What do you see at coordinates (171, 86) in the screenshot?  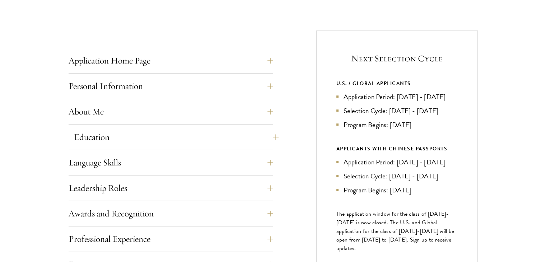 I see `button: Personal Information` at bounding box center [171, 86].